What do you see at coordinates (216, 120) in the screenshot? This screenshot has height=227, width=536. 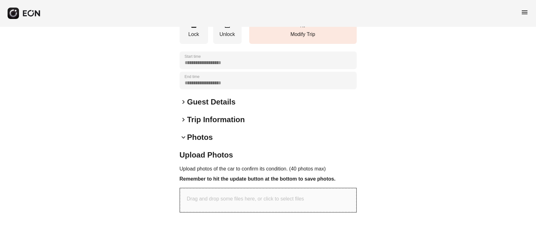 I see `h2: Trip Information` at bounding box center [216, 120].